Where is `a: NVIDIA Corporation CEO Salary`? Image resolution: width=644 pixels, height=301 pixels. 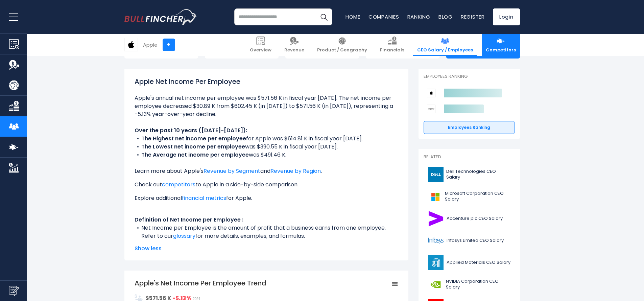 a: NVIDIA Corporation CEO Salary is located at coordinates (469, 284).